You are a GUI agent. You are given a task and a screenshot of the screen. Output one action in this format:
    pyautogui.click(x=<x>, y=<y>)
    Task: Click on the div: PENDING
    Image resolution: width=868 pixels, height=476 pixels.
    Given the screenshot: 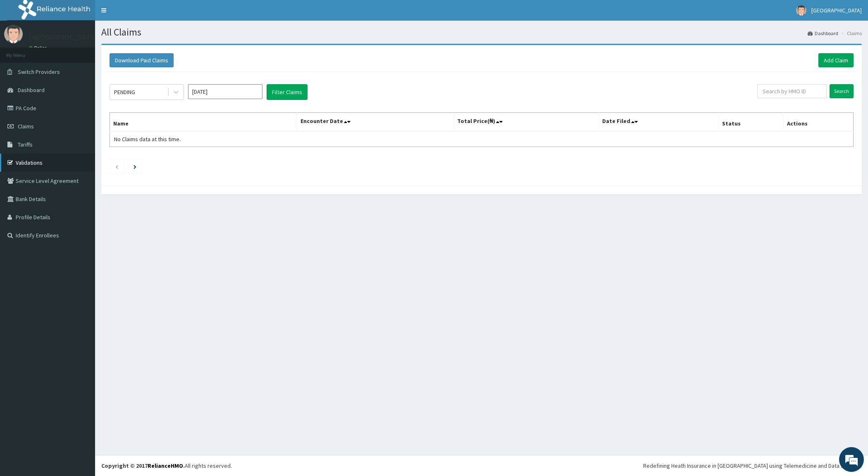 What is the action you would take?
    pyautogui.click(x=124, y=92)
    